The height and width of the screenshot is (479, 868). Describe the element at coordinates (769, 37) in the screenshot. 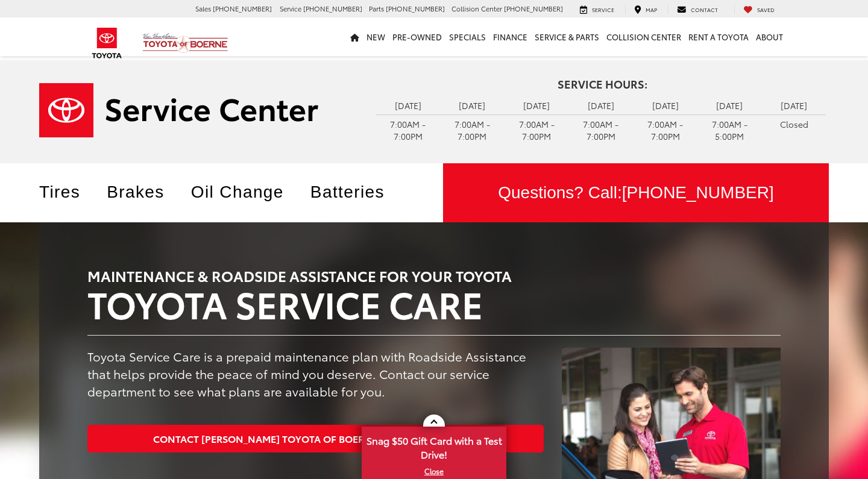

I see `a: About` at that location.